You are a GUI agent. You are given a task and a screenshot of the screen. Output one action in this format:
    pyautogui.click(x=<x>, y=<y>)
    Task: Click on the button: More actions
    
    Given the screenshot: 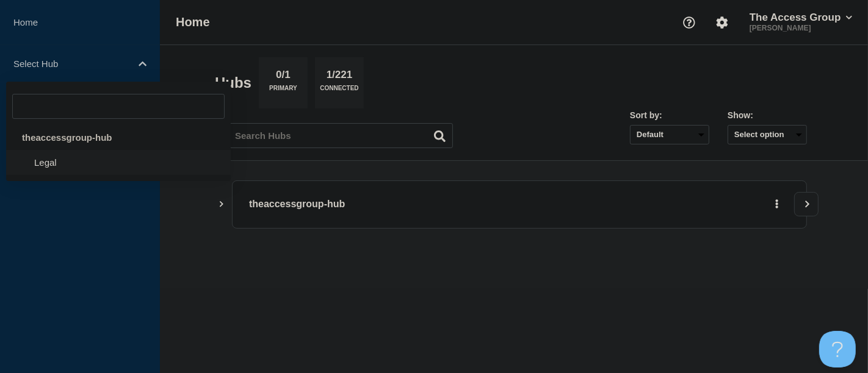 What is the action you would take?
    pyautogui.click(x=777, y=204)
    